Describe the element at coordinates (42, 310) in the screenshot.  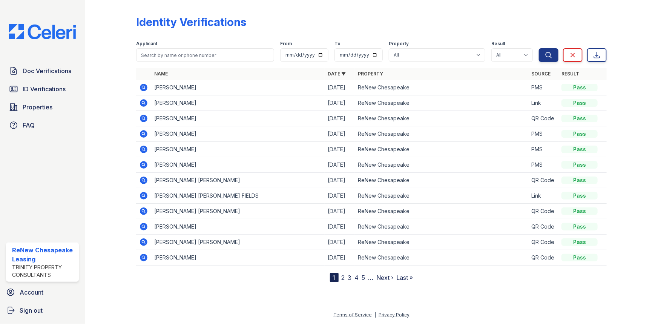
I see `a: Sign out` at that location.